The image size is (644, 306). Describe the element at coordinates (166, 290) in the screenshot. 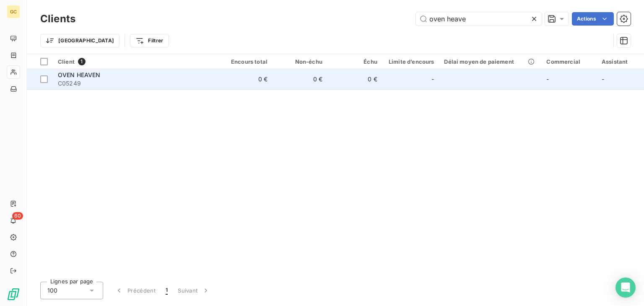

I see `button: 1` at that location.